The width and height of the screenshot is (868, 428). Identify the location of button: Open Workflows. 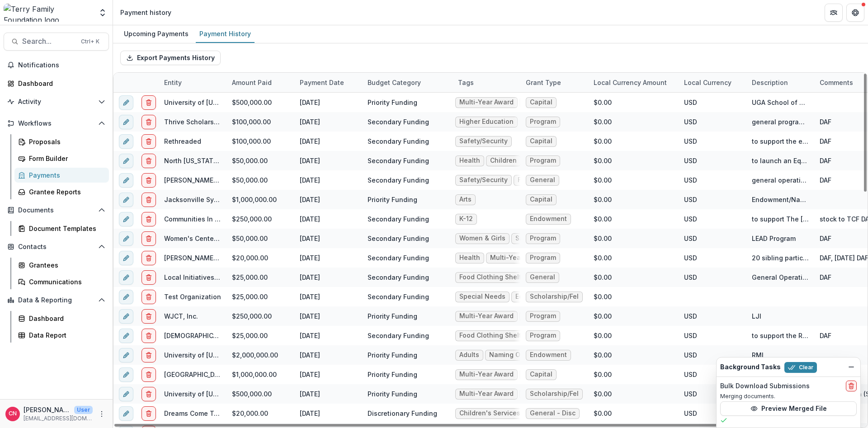
(56, 123).